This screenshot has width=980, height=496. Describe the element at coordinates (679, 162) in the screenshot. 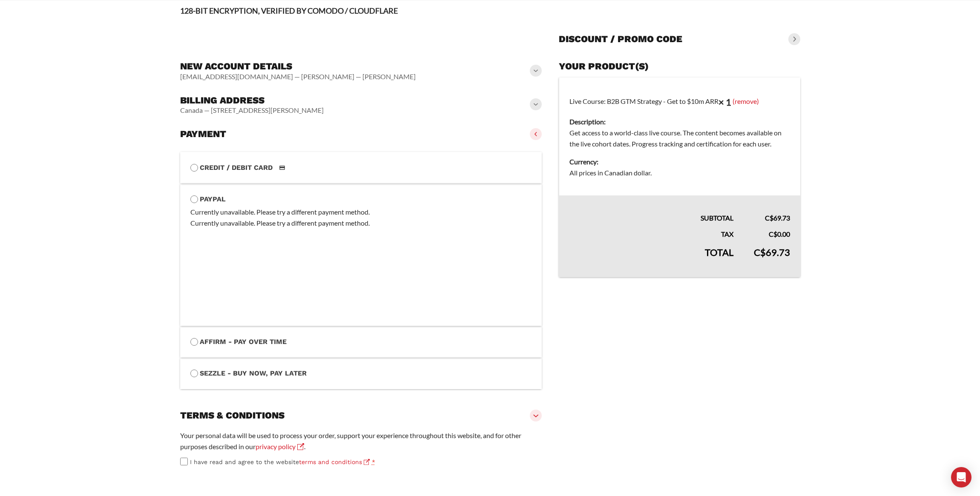

I see `dt: Currency:` at that location.